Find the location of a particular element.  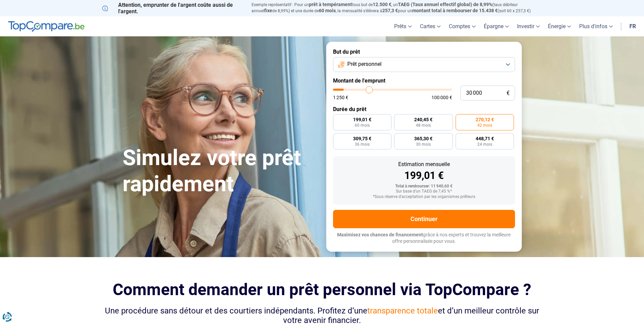

span: Prêt personnel is located at coordinates (364, 64).